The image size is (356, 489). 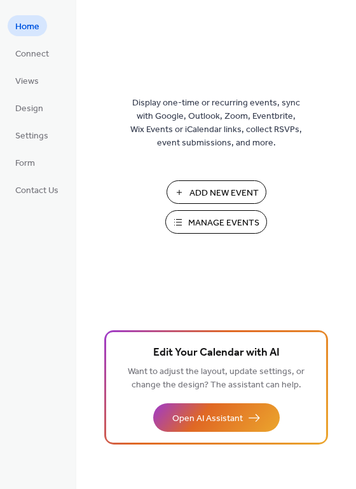 What do you see at coordinates (29, 109) in the screenshot?
I see `span: Design` at bounding box center [29, 109].